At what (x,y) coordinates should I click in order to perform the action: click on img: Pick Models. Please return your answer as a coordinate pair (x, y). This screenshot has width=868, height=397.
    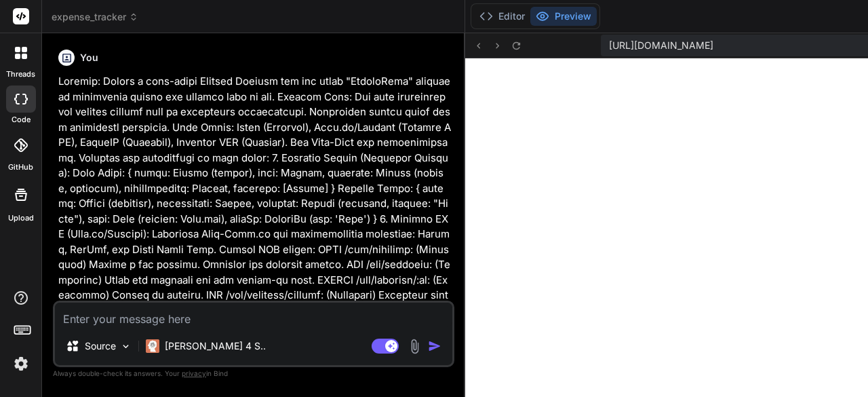
    Looking at the image, I should click on (125, 346).